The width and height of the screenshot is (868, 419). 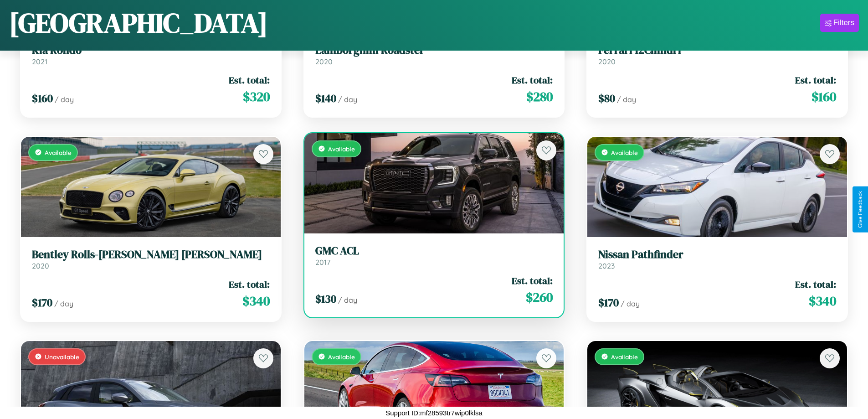 What do you see at coordinates (607, 98) in the screenshot?
I see `span: $ 80` at bounding box center [607, 98].